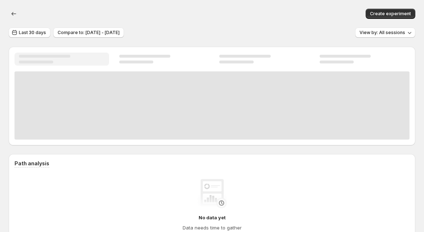 The image size is (424, 232). What do you see at coordinates (32, 164) in the screenshot?
I see `h3: Path analysis` at bounding box center [32, 164].